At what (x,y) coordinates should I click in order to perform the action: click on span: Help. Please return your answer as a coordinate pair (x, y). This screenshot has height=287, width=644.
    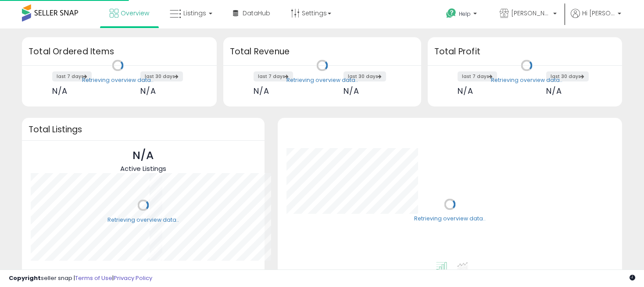
    Looking at the image, I should click on (465, 13).